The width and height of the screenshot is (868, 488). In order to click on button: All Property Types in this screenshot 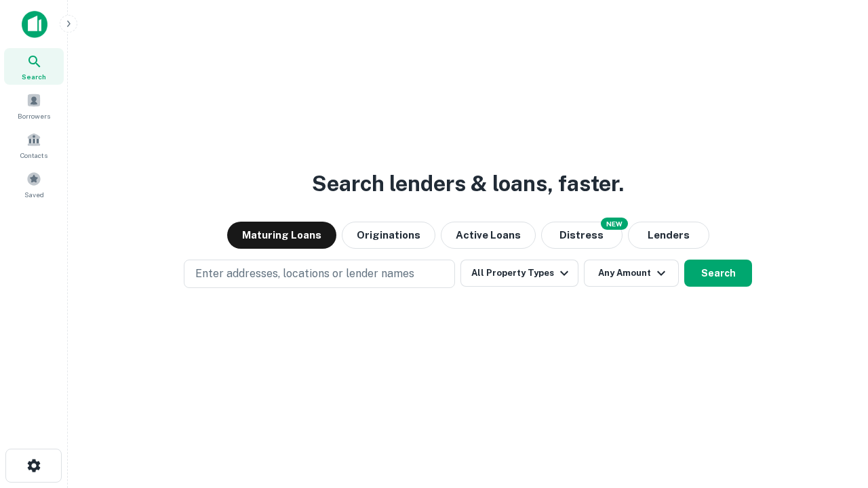, I will do `click(520, 273)`.